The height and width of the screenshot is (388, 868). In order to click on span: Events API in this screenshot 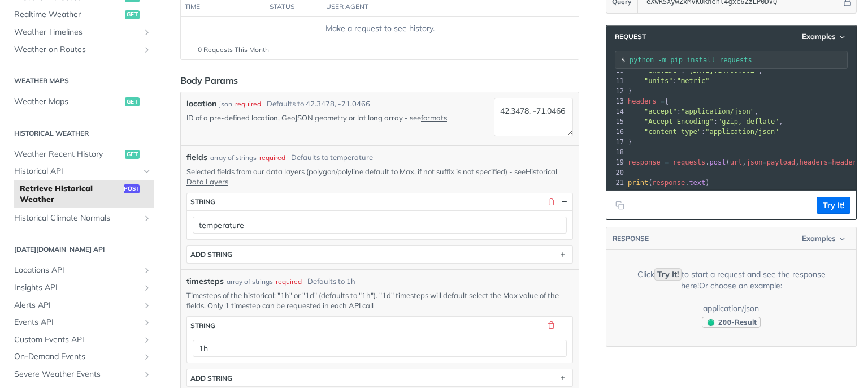, I will do `click(77, 322)`.